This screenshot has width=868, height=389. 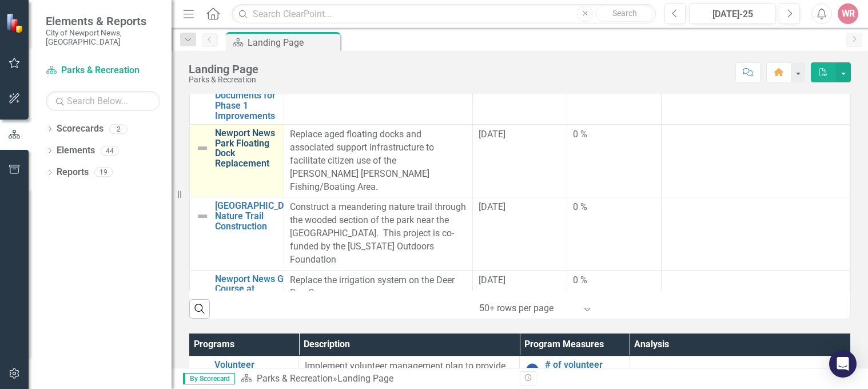 I want to click on p: Replace aged floating docks and associated support infrastructure to facilitate citizen use of th..., so click(x=378, y=161).